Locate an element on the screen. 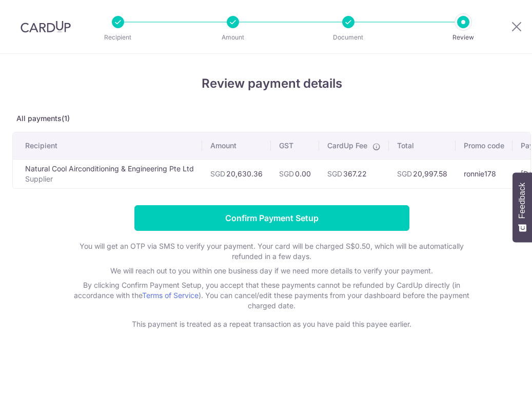 The width and height of the screenshot is (532, 415). td: 20,997.58 is located at coordinates (422, 173).